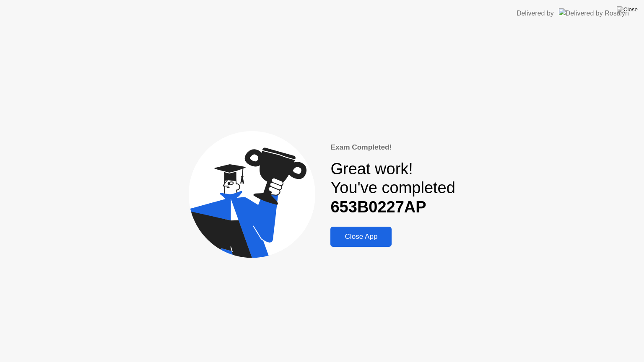 The image size is (644, 362). What do you see at coordinates (361, 237) in the screenshot?
I see `button: Close App` at bounding box center [361, 237].